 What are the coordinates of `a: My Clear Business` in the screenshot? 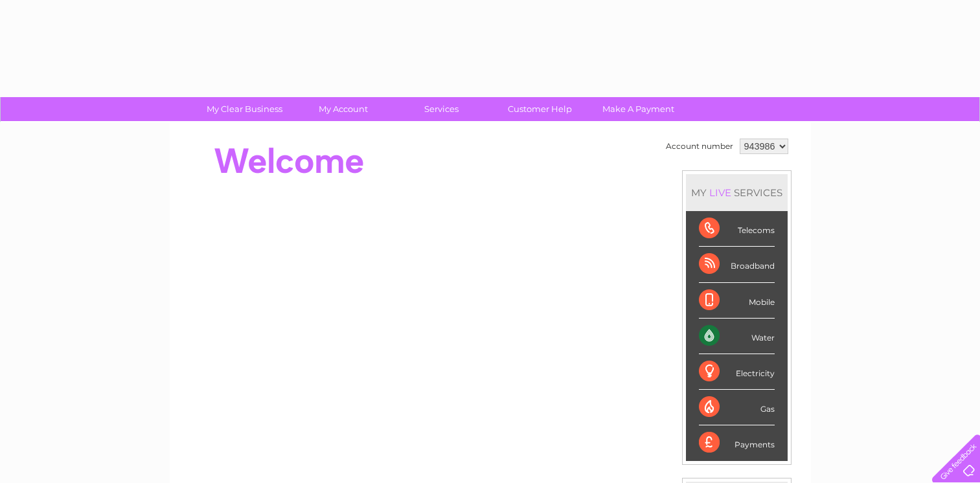 It's located at (244, 109).